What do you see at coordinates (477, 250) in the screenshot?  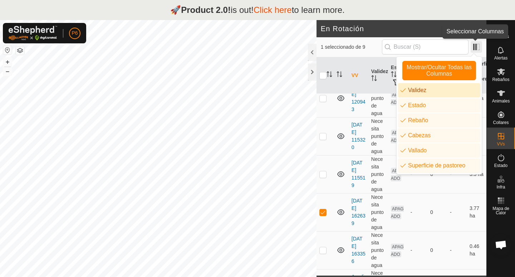 I see `td: 0.46 ha` at bounding box center [477, 250].